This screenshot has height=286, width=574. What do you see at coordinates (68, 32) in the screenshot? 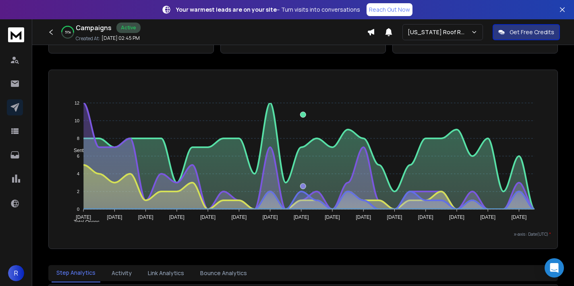
I see `p: 51 %` at bounding box center [68, 32].